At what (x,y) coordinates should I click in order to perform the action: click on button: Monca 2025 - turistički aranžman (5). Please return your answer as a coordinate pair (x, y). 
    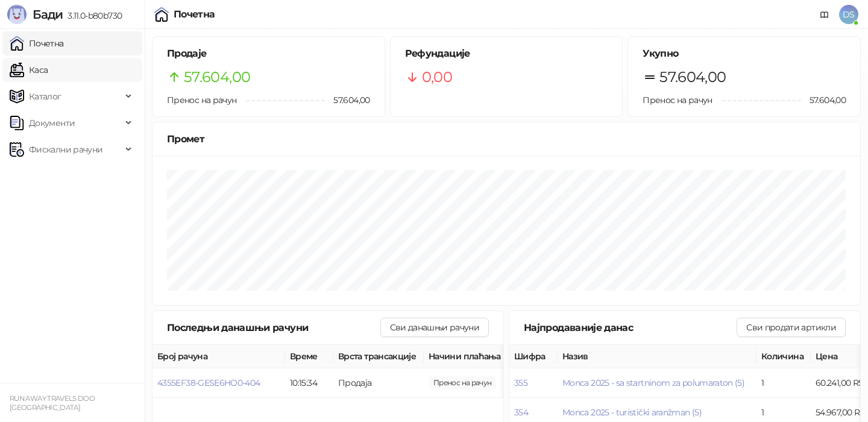
    Looking at the image, I should click on (632, 413).